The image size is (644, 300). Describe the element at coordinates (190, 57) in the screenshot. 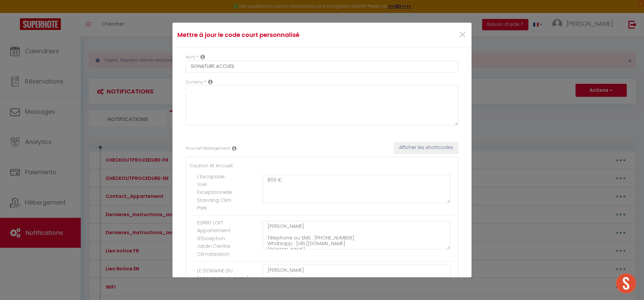

I see `label: Nom` at that location.